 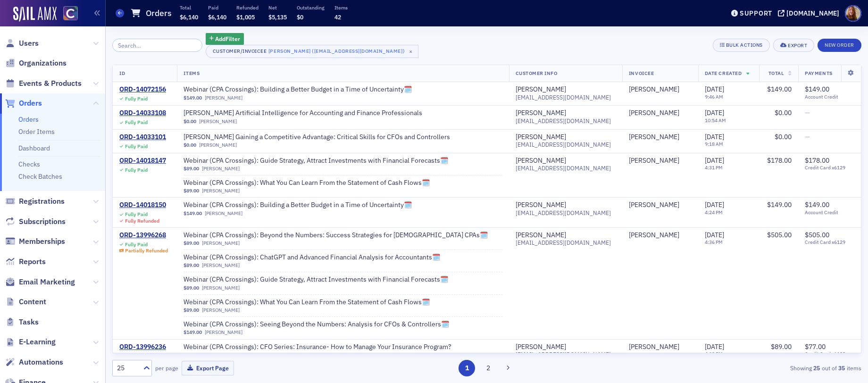 I want to click on span: $1,005, so click(x=245, y=17).